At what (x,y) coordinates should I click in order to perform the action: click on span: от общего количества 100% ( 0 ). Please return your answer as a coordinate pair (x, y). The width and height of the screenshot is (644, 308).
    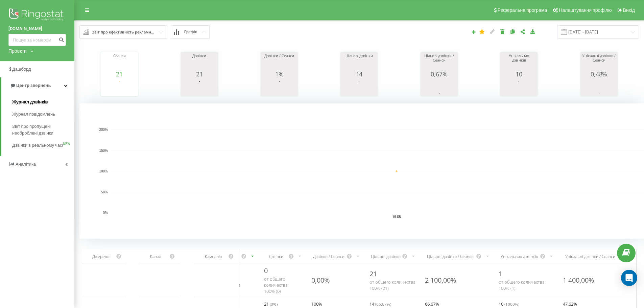
    Looking at the image, I should click on (276, 285).